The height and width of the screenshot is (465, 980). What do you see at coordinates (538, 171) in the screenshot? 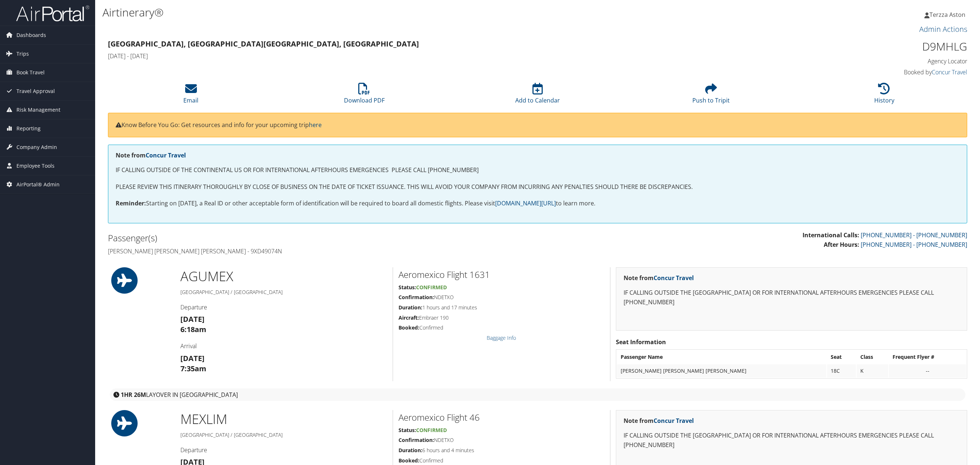
I see `p: IF CALLING OUTSIDE OF THE CONTINENTAL US OR FOR INTERNATIONAL AFTERHOURS EMERGENCIES PLEASE CALL ...` at bounding box center [538, 171].